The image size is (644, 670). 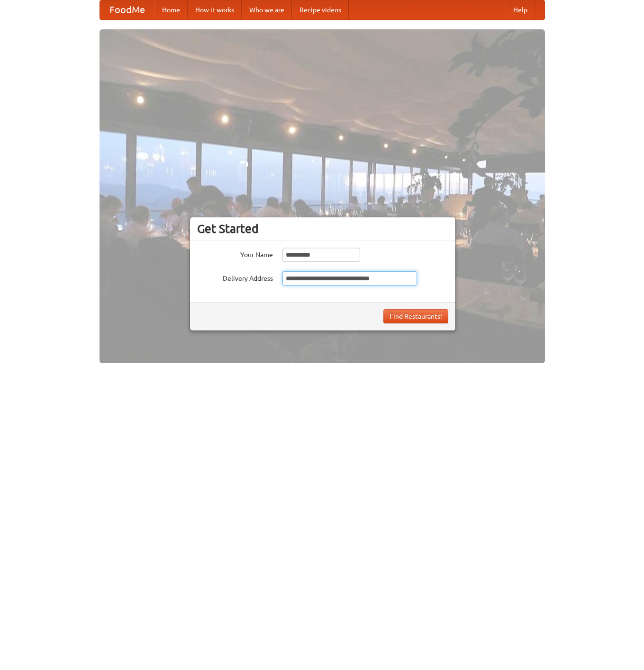 I want to click on a: Recipe videos, so click(x=320, y=10).